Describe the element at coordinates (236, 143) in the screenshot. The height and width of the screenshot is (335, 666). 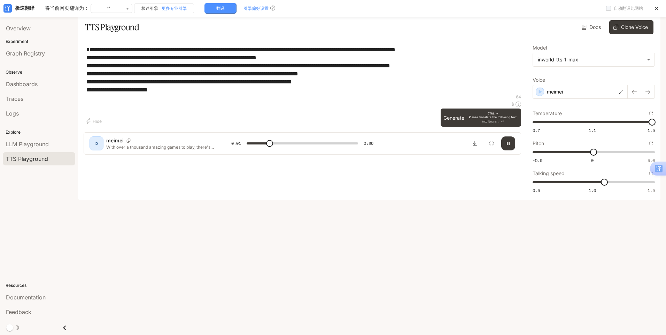
I see `font: 0:01` at that location.